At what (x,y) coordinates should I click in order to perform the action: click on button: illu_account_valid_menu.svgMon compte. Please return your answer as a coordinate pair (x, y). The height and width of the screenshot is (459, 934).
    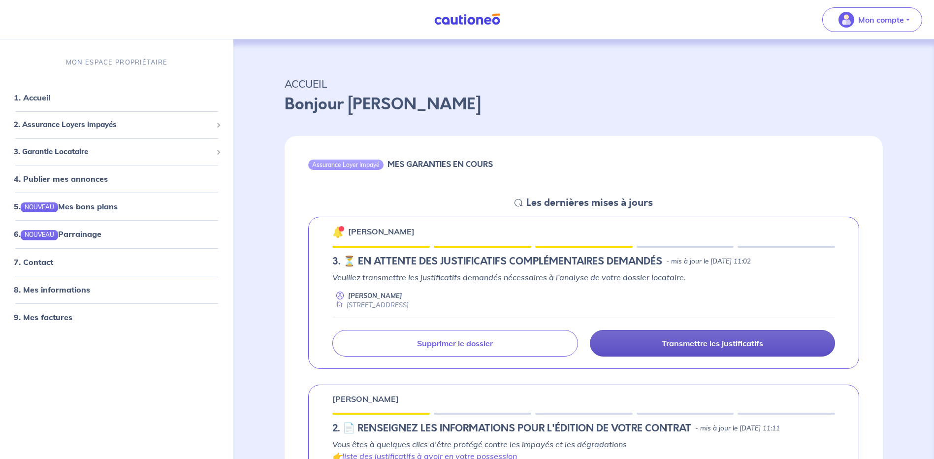
    Looking at the image, I should click on (872, 20).